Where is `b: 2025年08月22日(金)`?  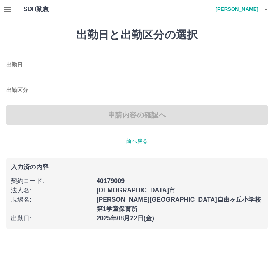
b: 2025年08月22日(金) is located at coordinates (125, 218).